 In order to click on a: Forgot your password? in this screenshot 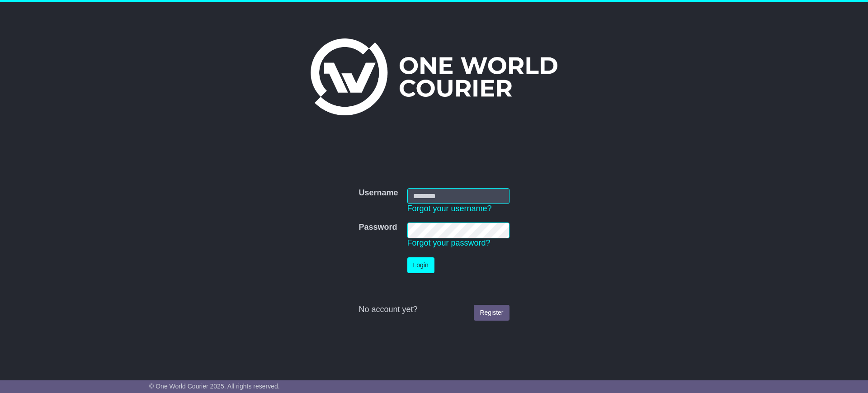, I will do `click(449, 243)`.